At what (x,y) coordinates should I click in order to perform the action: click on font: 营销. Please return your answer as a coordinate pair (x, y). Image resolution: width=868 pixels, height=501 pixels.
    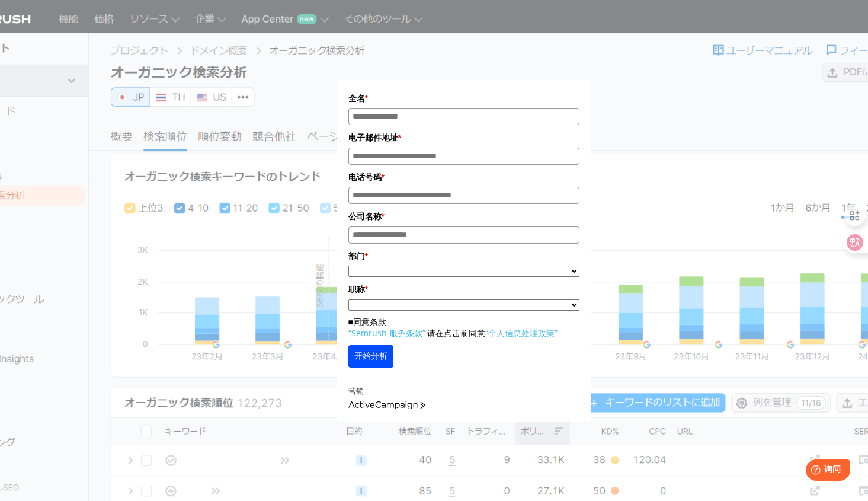
    Looking at the image, I should click on (356, 391).